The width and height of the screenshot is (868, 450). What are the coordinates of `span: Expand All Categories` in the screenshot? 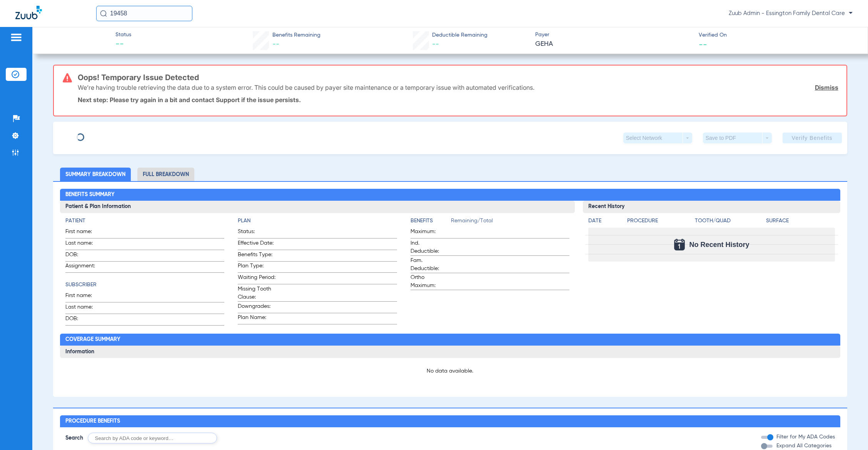 It's located at (804, 446).